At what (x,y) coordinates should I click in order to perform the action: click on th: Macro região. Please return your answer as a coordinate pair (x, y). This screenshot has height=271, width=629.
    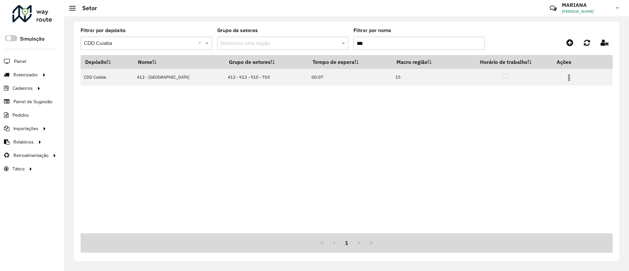
    Looking at the image, I should click on (426, 62).